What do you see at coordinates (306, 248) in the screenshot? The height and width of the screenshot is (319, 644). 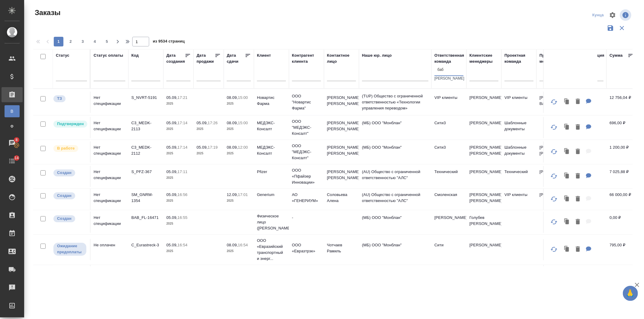 I see `p: ООО «Евразтрэк»` at bounding box center [306, 248].